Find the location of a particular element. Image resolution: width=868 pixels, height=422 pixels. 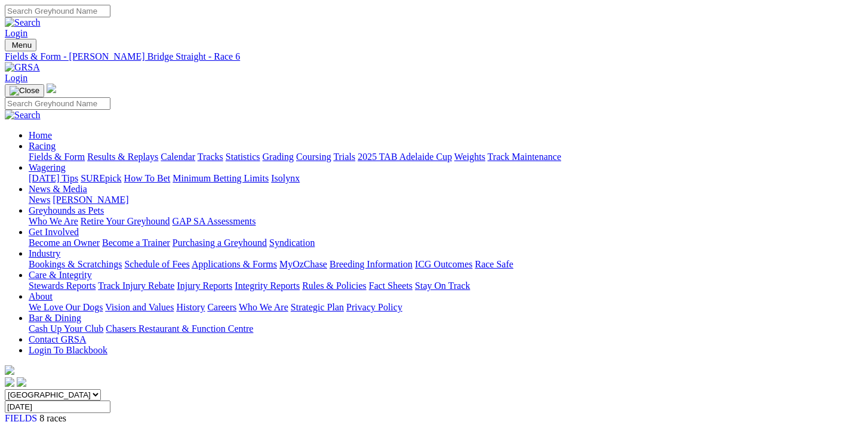

div: Care & Integrity is located at coordinates (446, 286).